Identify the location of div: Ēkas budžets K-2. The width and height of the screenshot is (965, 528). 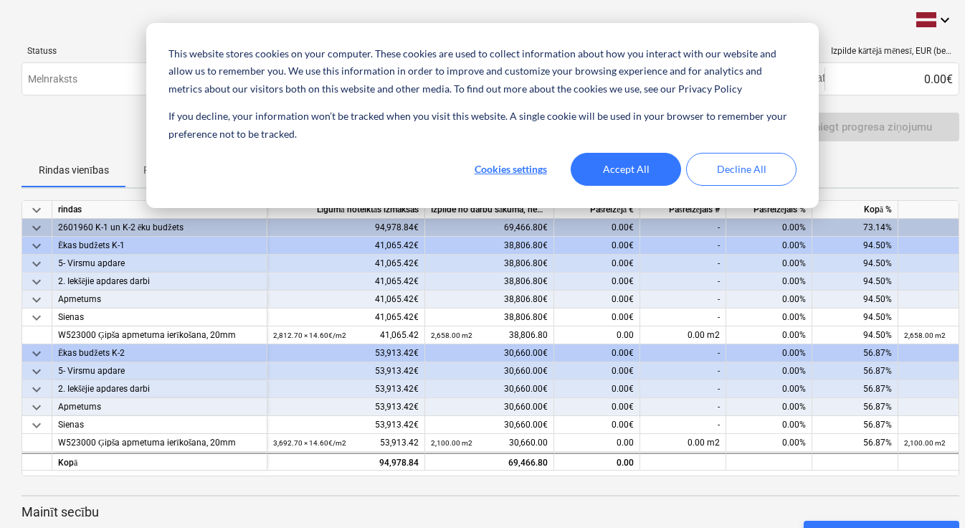
(159, 353).